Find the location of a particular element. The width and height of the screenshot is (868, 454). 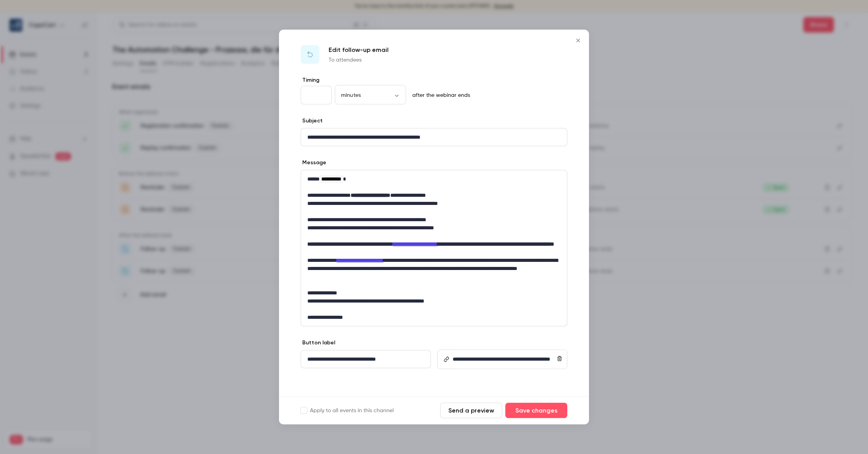

label: Button label is located at coordinates (318, 343).